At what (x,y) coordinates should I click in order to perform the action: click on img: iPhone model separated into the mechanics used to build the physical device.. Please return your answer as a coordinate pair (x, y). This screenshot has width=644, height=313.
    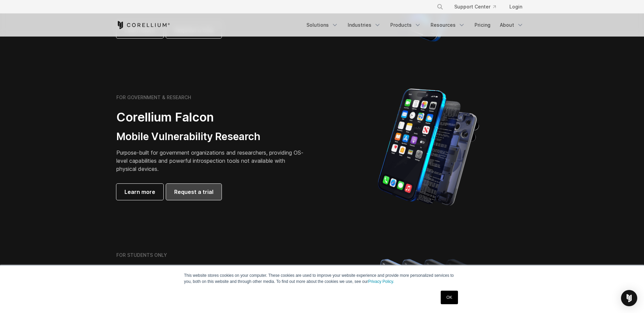
    Looking at the image, I should click on (428, 147).